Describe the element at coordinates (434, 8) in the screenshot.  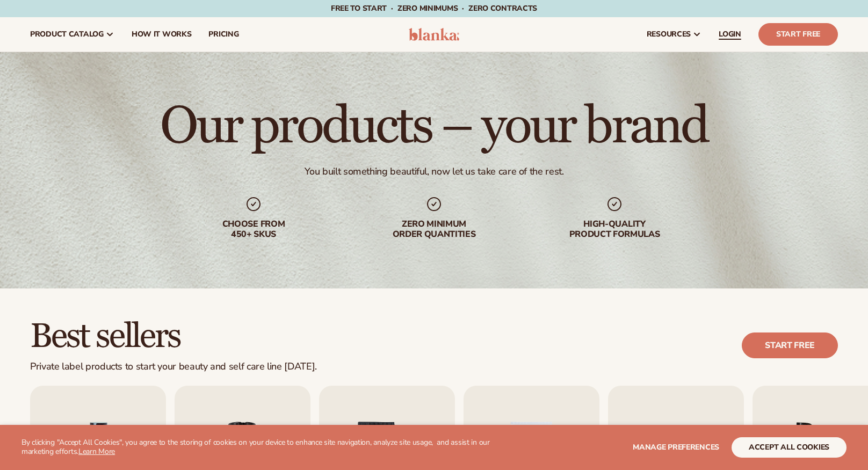
I see `span: Free to start · ZERO minimums · ZERO contracts` at that location.